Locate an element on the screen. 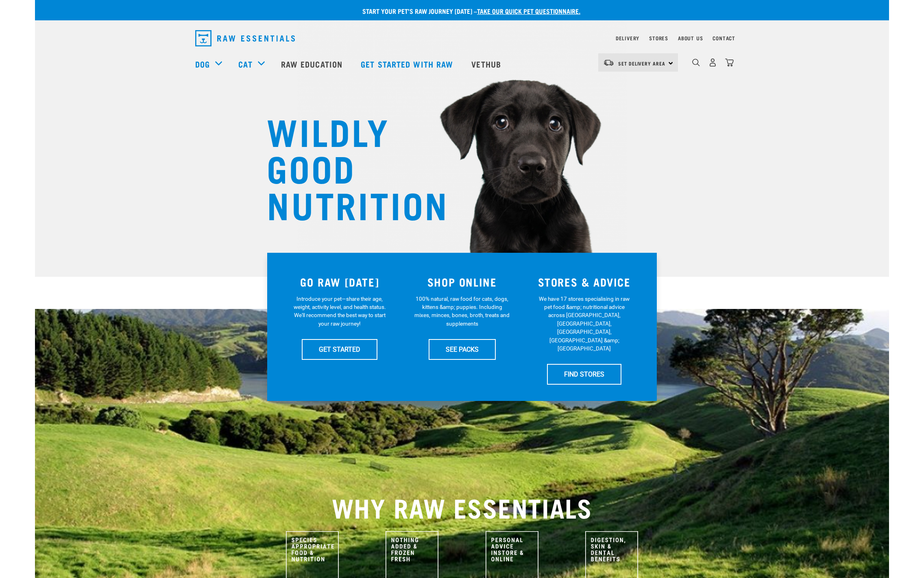 This screenshot has height=578, width=924. p: Introduce your pet—share their age, weight, activity level, and health status. We'll recommend th... is located at coordinates (339, 311).